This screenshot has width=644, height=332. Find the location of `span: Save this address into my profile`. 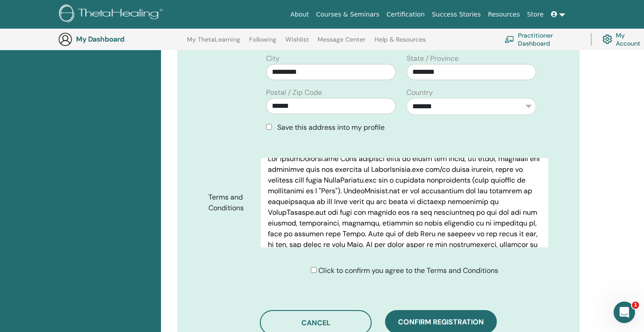

span: Save this address into my profile is located at coordinates (331, 127).